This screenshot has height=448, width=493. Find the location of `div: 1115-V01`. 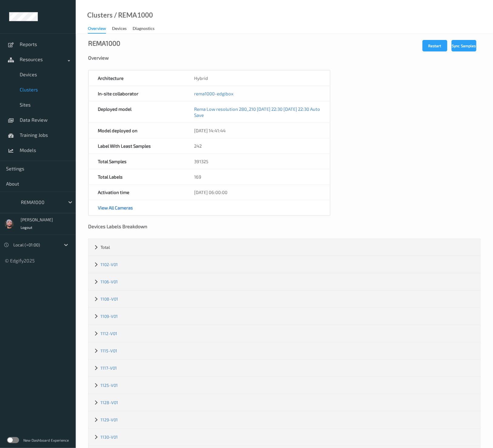

div: 1115-V01 is located at coordinates (285, 351).